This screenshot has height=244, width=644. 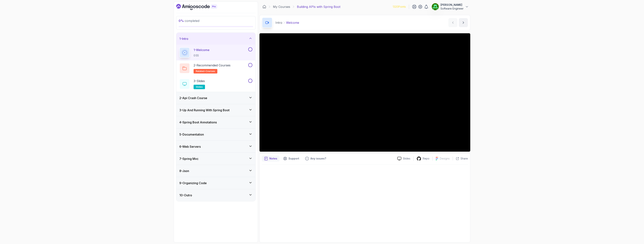 I want to click on button: 9-Organizing Code, so click(x=216, y=183).